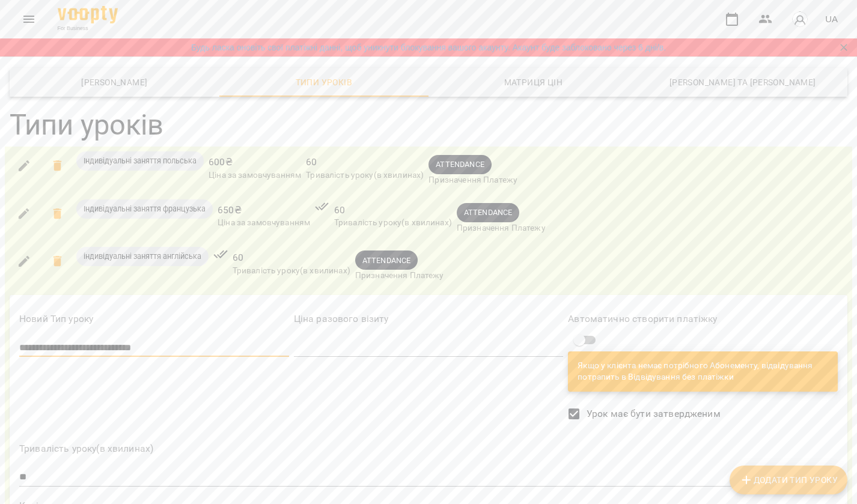 The height and width of the screenshot is (504, 857). What do you see at coordinates (264, 210) in the screenshot?
I see `span: 650 ₴` at bounding box center [264, 210].